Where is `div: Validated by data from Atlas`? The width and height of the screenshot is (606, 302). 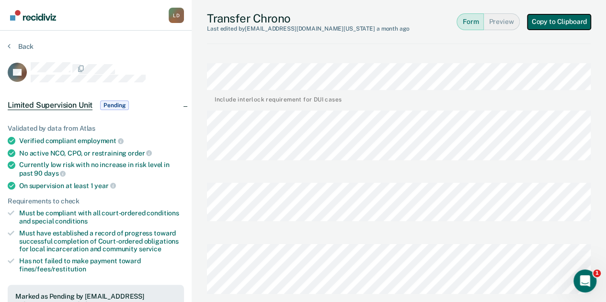
div: Validated by data from Atlas is located at coordinates (96, 128).